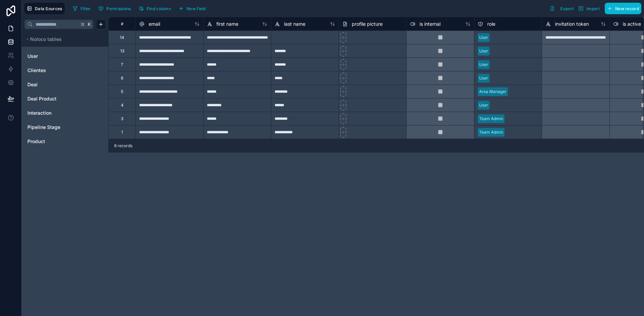 This screenshot has height=316, width=644. I want to click on div: 14, so click(122, 37).